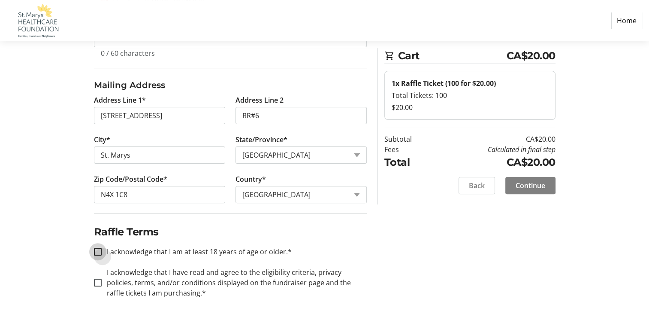 The height and width of the screenshot is (317, 649). I want to click on td: Total, so click(409, 162).